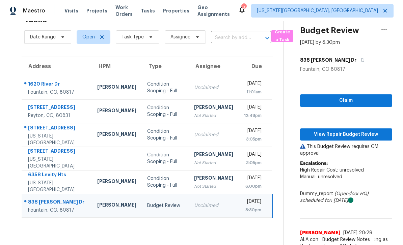 The width and height of the screenshot is (403, 245). Describe the element at coordinates (252, 210) in the screenshot. I see `div: 8:30pm` at that location.